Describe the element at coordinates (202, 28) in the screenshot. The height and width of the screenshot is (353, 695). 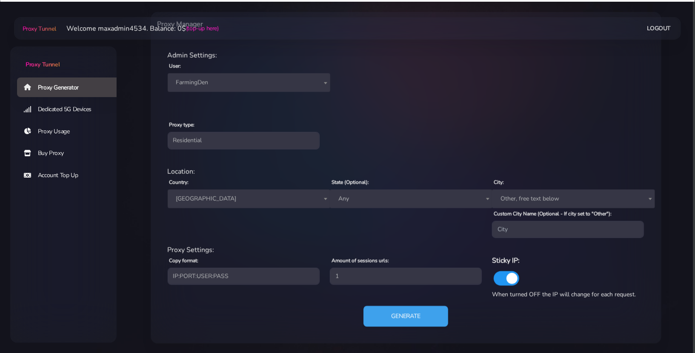
I see `a: (top-up here)` at that location.